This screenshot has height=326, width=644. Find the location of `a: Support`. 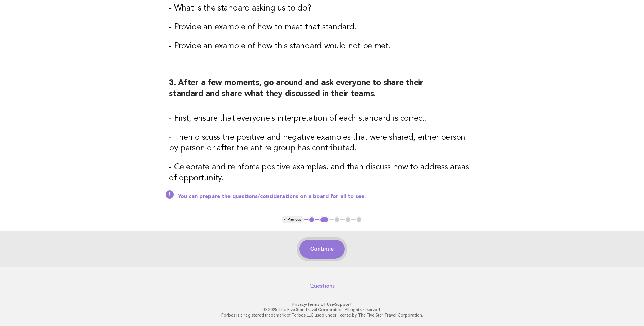

a: Support is located at coordinates (343, 305).